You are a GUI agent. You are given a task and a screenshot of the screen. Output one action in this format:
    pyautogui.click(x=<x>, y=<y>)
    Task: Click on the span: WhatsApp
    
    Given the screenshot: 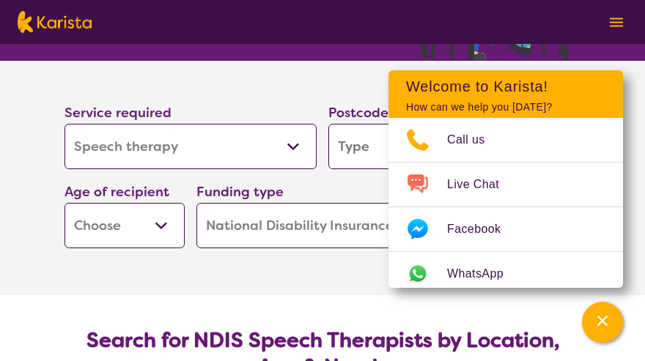 What is the action you would take?
    pyautogui.click(x=484, y=274)
    